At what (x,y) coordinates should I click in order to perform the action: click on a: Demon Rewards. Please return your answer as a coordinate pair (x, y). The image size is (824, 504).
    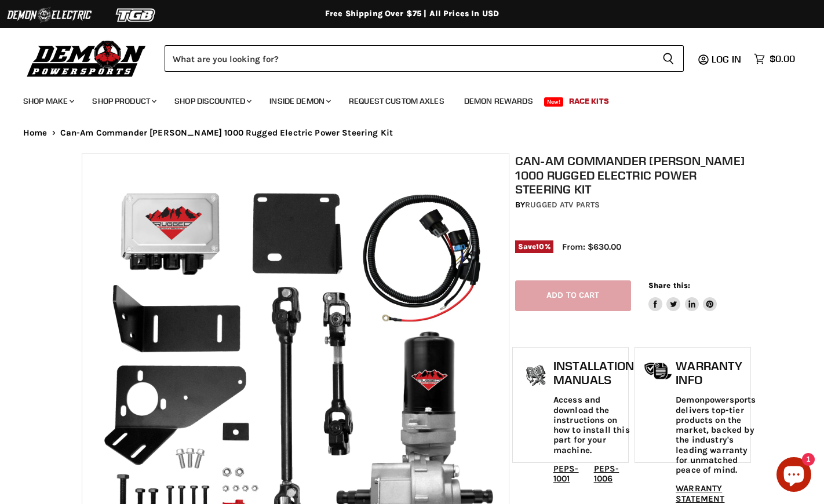
    Looking at the image, I should click on (498, 101).